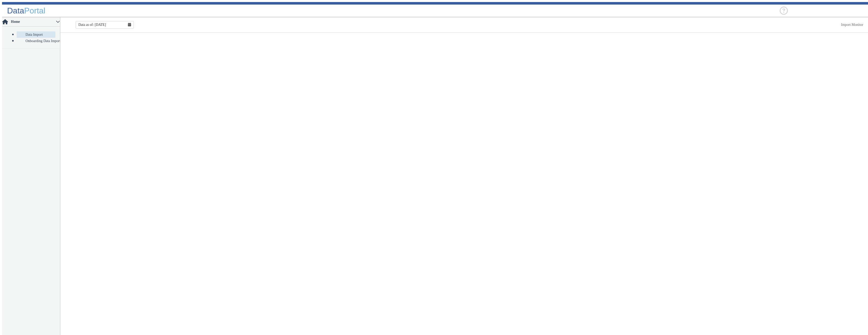 The image size is (868, 335). Describe the element at coordinates (16, 11) in the screenshot. I see `span: Data` at that location.